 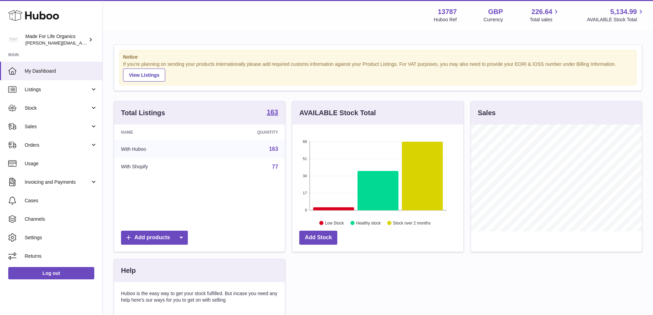 I want to click on span: Cases, so click(x=61, y=201).